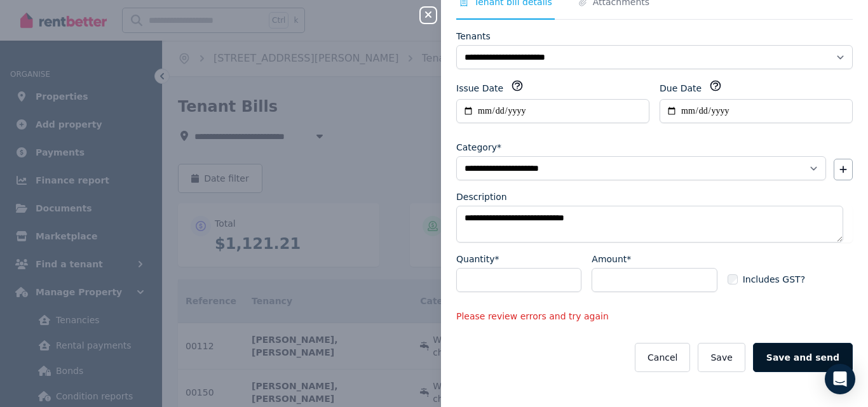 This screenshot has height=407, width=868. What do you see at coordinates (479, 148) in the screenshot?
I see `label: Category*` at bounding box center [479, 148].